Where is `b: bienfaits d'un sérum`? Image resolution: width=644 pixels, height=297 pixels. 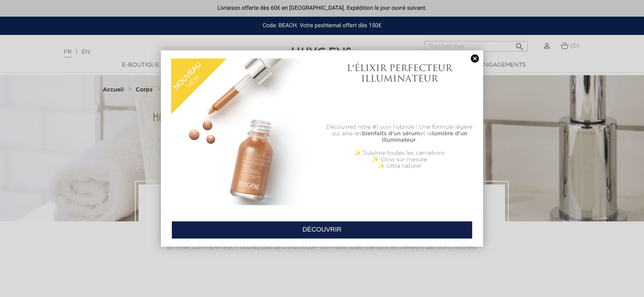 b: bienfaits d'un sérum is located at coordinates (391, 134).